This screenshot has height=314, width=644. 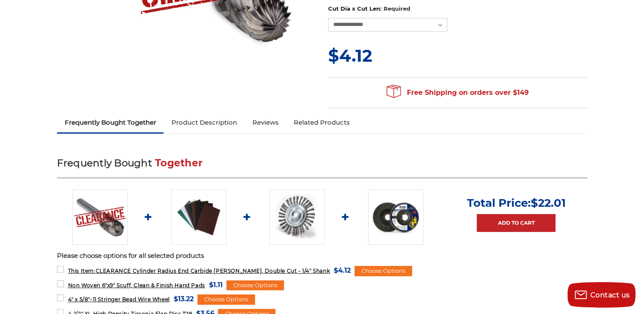 I want to click on span: Contact us, so click(x=610, y=295).